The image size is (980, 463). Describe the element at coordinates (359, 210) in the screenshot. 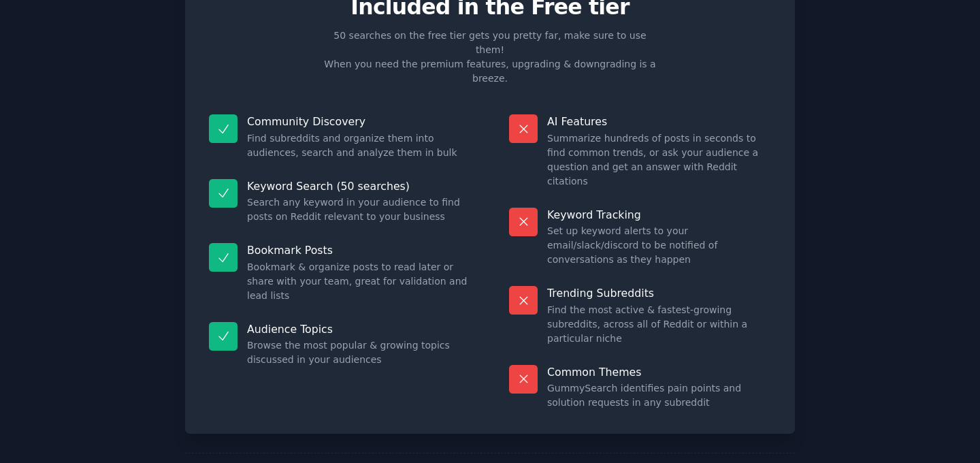

I see `dd: Search any keyword in your audience to find posts on Reddit relevant to your business` at that location.